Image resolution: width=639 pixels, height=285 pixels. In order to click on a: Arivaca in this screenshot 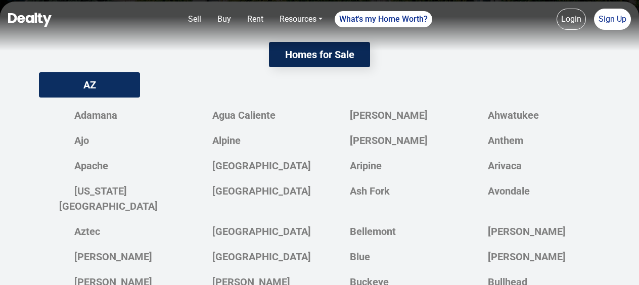, I will do `click(502, 166)`.